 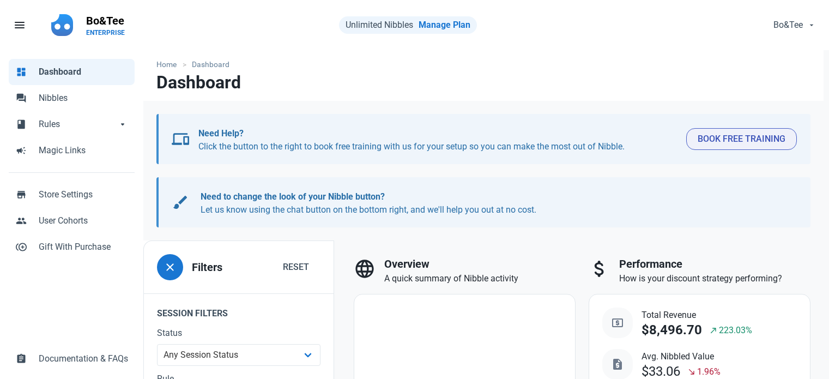 I want to click on span: store, so click(x=21, y=194).